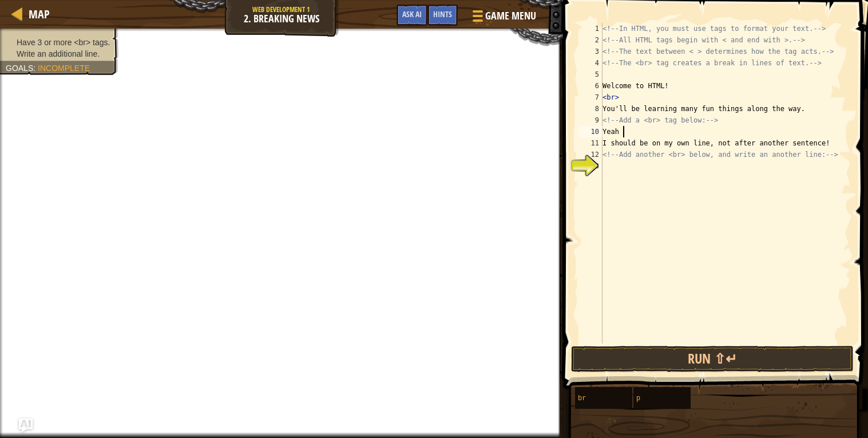 Image resolution: width=868 pixels, height=438 pixels. I want to click on div: 10, so click(590, 132).